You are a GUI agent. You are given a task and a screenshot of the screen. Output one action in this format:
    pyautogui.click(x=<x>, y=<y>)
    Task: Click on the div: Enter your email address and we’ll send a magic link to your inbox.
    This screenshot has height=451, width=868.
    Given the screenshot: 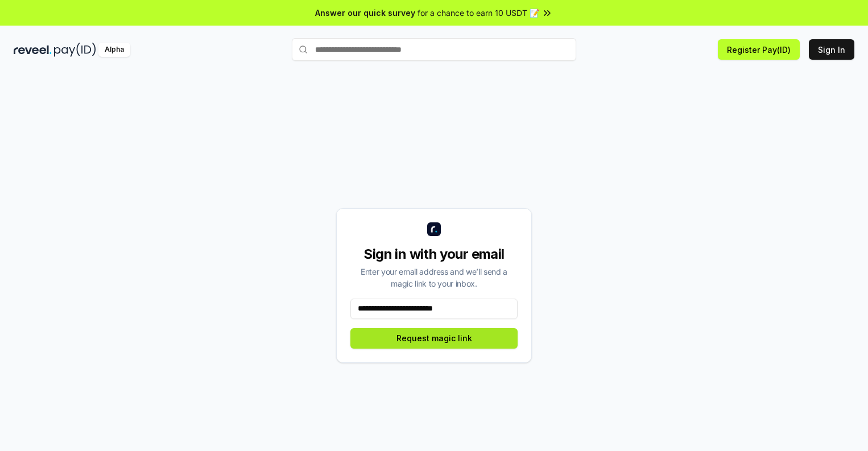 What is the action you would take?
    pyautogui.click(x=434, y=278)
    